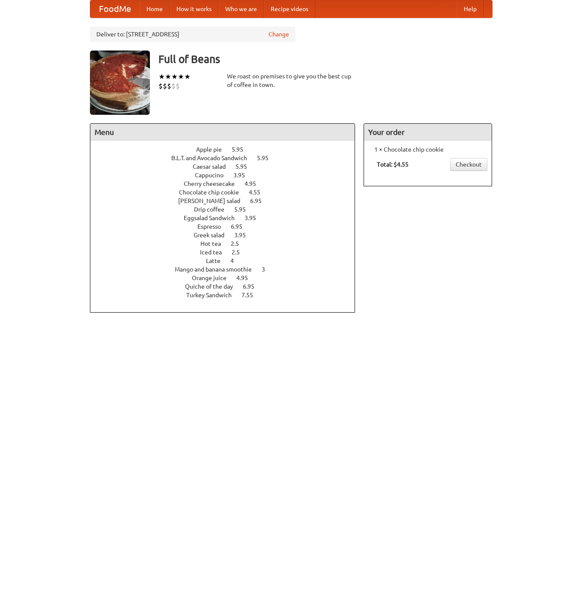  I want to click on a: Cappucino 3.95, so click(228, 175).